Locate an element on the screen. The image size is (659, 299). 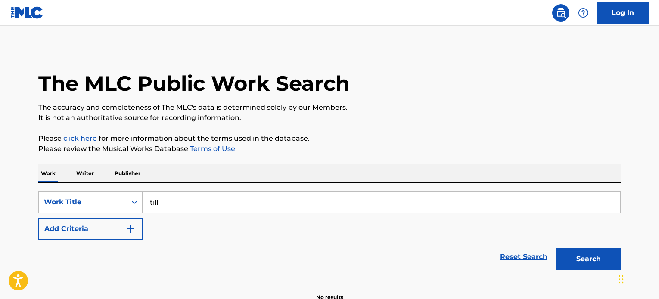
p: Please for more information about the terms used in the database. is located at coordinates (329, 139).